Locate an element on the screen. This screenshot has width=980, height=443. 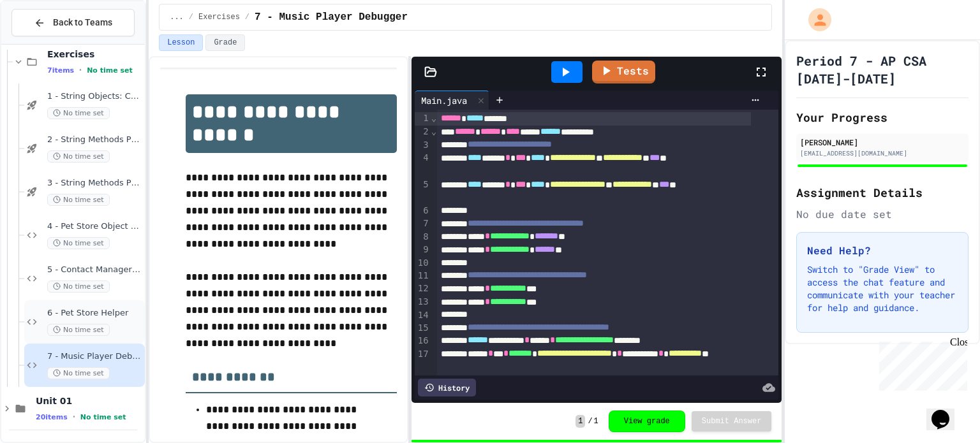
div: 8 is located at coordinates (422, 237).